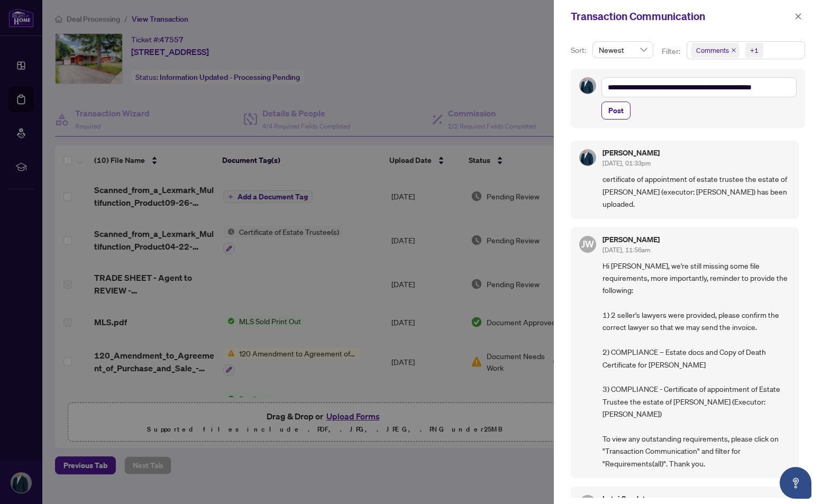 Image resolution: width=822 pixels, height=504 pixels. What do you see at coordinates (754, 50) in the screenshot?
I see `div: +1` at bounding box center [754, 50].